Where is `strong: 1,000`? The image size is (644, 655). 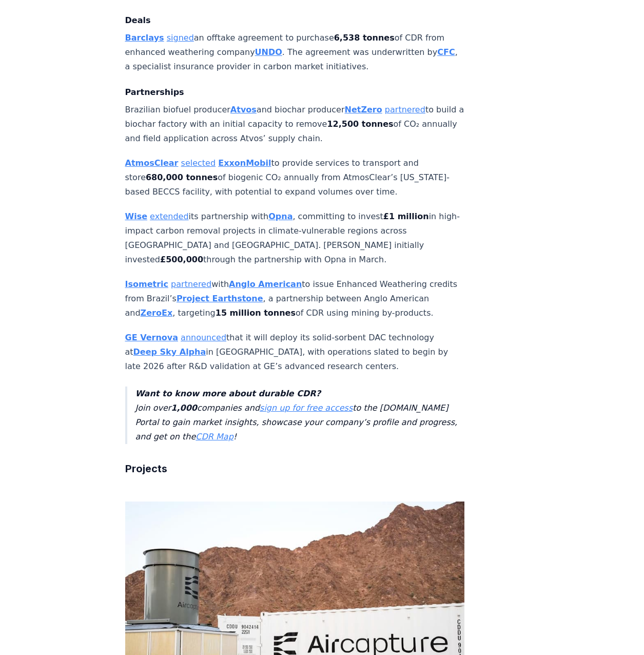
strong: 1,000 is located at coordinates (184, 408).